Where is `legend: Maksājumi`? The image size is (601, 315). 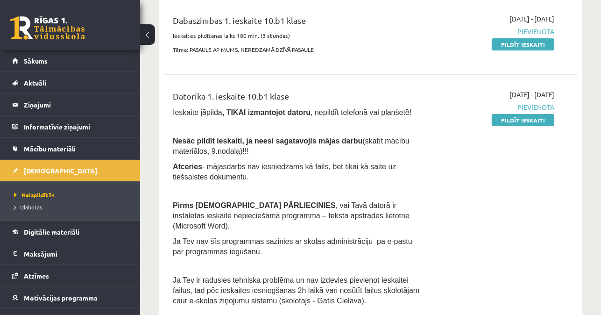
legend: Maksājumi is located at coordinates (76, 254).